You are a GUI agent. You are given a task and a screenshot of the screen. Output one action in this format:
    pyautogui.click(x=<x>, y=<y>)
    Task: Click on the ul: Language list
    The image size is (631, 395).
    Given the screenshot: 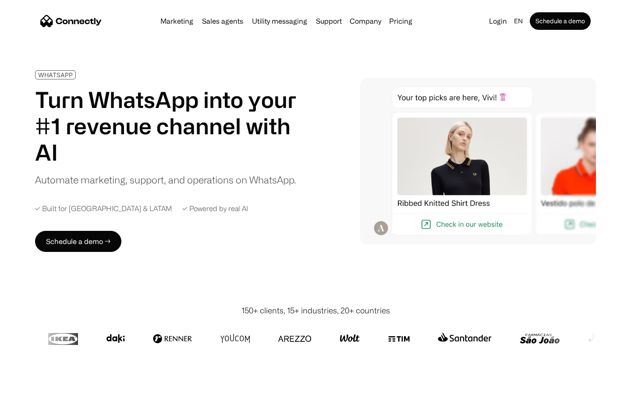 What is the action you would take?
    pyautogui.click(x=35, y=385)
    